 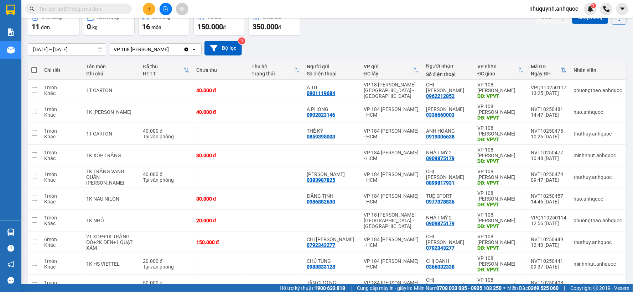 What do you see at coordinates (331, 261) in the screenshot?
I see `div: CHÚ TÙNG` at bounding box center [331, 261].